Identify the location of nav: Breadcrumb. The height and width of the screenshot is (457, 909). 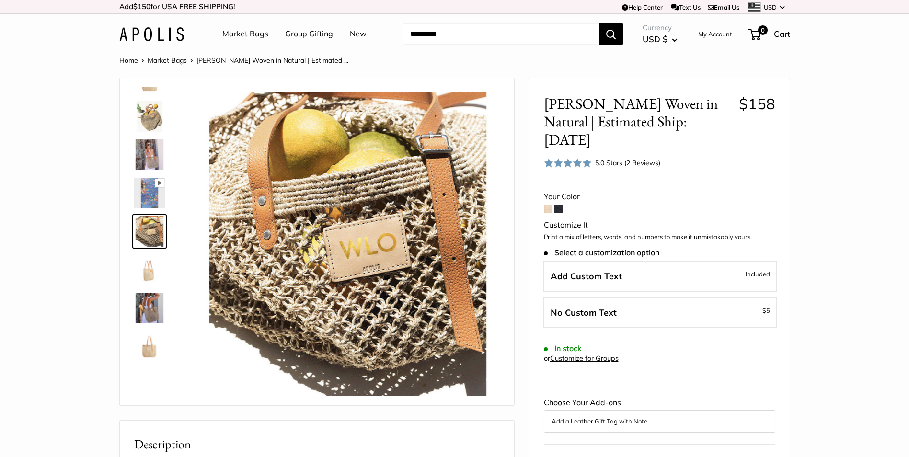
(234, 60).